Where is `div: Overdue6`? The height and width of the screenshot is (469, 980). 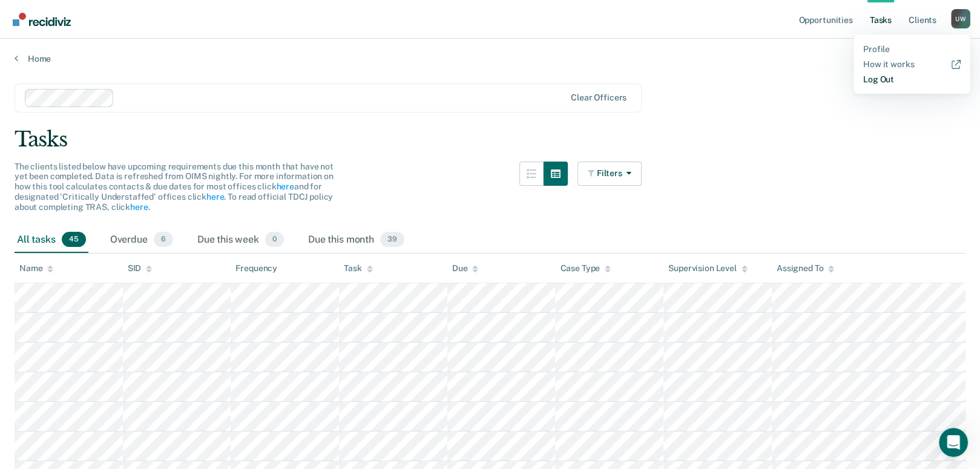
div: Overdue6 is located at coordinates (141, 240).